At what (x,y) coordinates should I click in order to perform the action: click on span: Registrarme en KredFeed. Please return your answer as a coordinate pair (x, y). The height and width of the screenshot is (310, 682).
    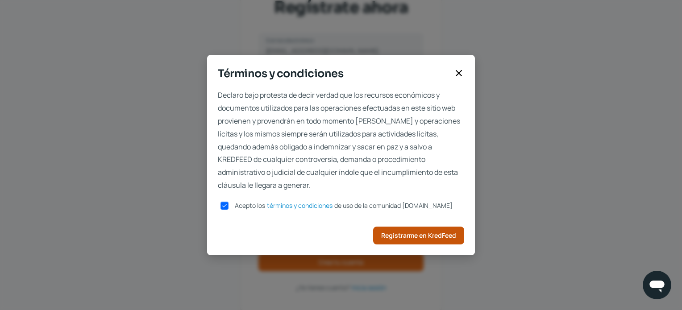
    Looking at the image, I should click on (418, 235).